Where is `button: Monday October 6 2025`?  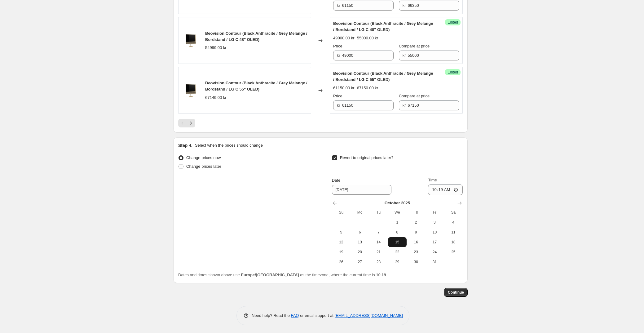 button: Monday October 6 2025 is located at coordinates (360, 233).